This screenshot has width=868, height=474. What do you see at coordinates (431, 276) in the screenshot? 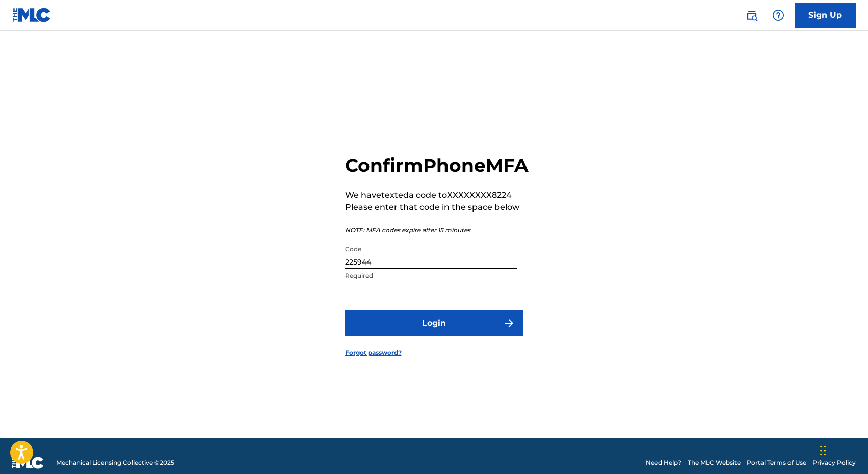
I see `p: Required` at bounding box center [431, 276].